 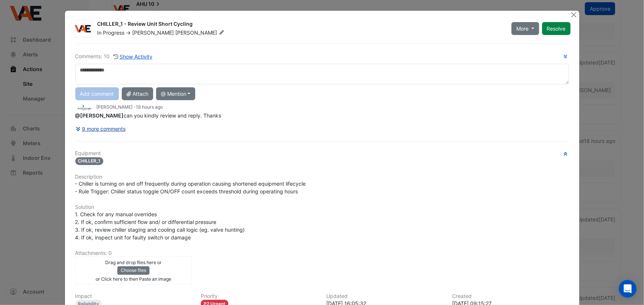 What do you see at coordinates (138, 93) in the screenshot?
I see `button: Attach` at bounding box center [138, 93].